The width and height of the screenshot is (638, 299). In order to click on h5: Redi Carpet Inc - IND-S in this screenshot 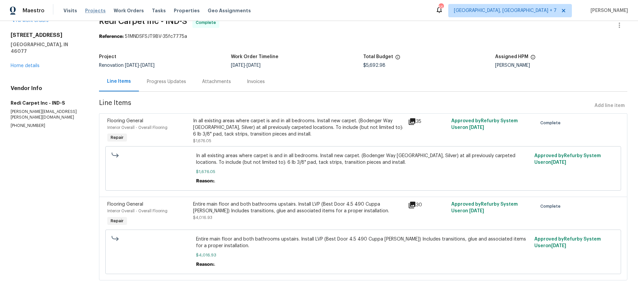, I will do `click(47, 103)`.